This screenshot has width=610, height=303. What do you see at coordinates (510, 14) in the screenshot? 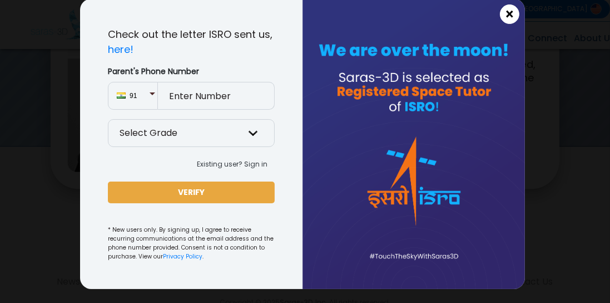
I see `button: Close` at bounding box center [510, 14].